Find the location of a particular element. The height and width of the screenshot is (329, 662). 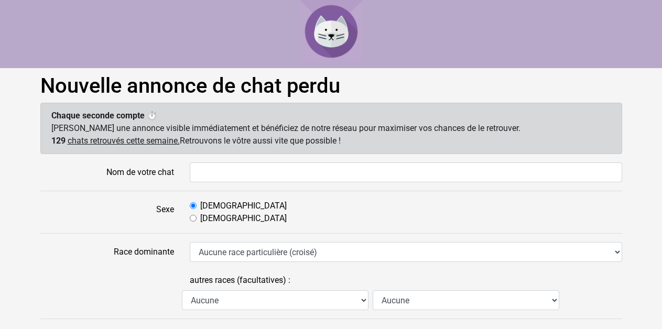

label: Race dominante is located at coordinates (107, 252).